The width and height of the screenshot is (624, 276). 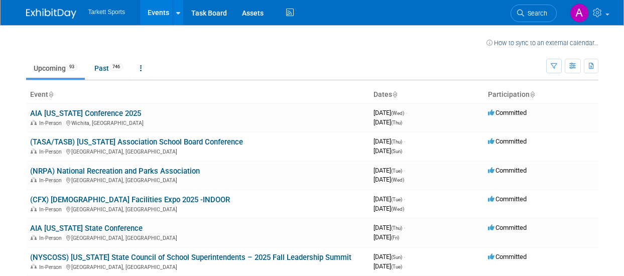 What do you see at coordinates (427, 95) in the screenshot?
I see `th: Dates` at bounding box center [427, 95].